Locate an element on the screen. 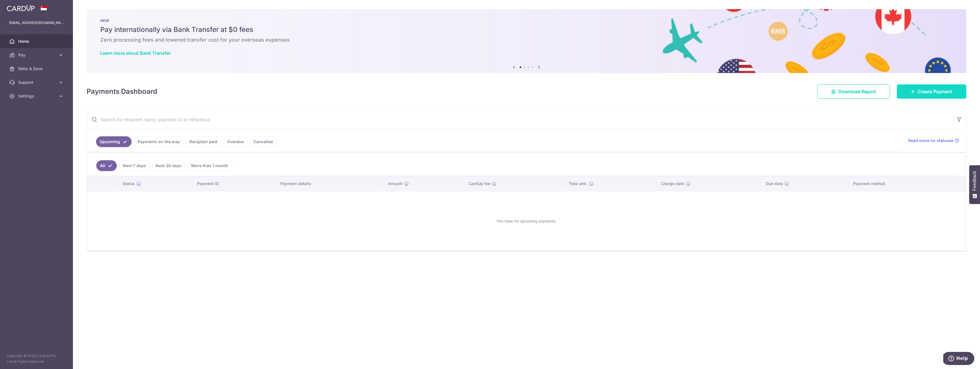 The height and width of the screenshot is (369, 980). h5: Pay internationally via Bank Transfer at $0 fees is located at coordinates (526, 30).